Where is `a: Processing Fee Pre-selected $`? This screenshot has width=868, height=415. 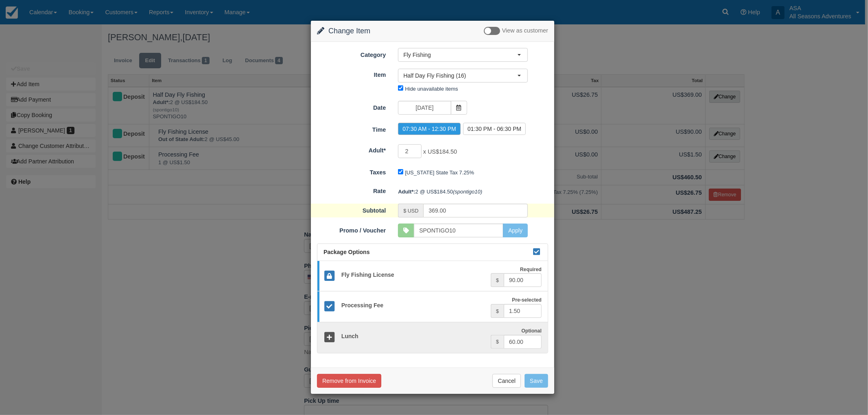
a: Processing Fee Pre-selected $ is located at coordinates (433, 306).